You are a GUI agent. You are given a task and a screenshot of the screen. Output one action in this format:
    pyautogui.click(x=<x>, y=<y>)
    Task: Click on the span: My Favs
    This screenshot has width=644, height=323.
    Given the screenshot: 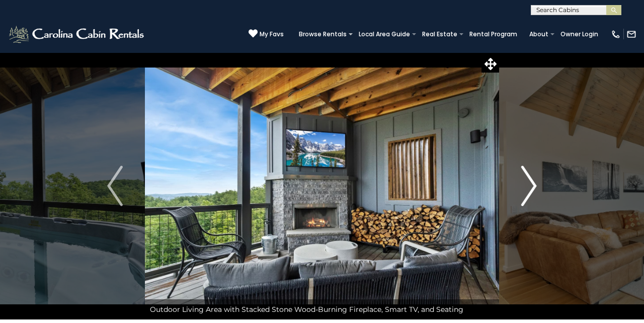 What is the action you would take?
    pyautogui.click(x=272, y=34)
    